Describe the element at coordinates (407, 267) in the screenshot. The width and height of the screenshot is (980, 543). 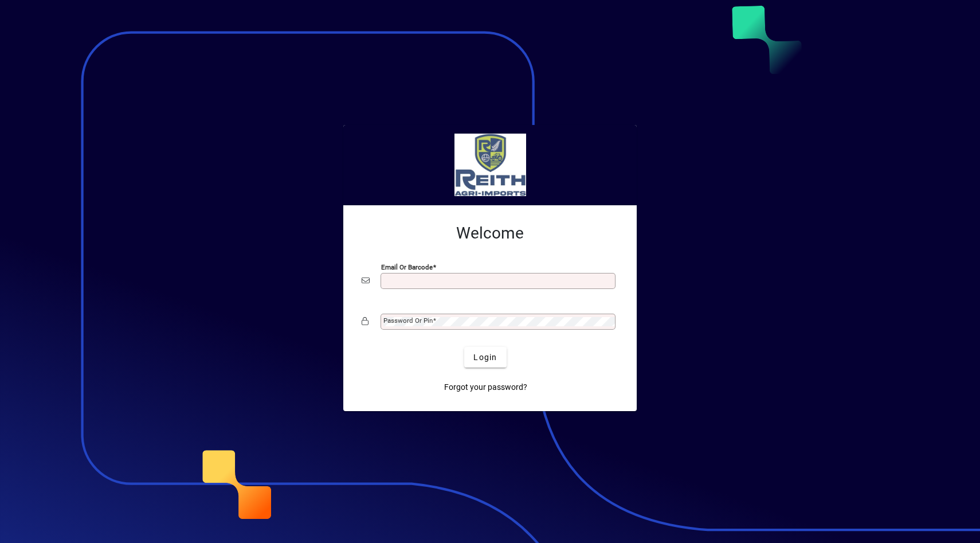
I see `mat-label: Email or Barcode` at that location.